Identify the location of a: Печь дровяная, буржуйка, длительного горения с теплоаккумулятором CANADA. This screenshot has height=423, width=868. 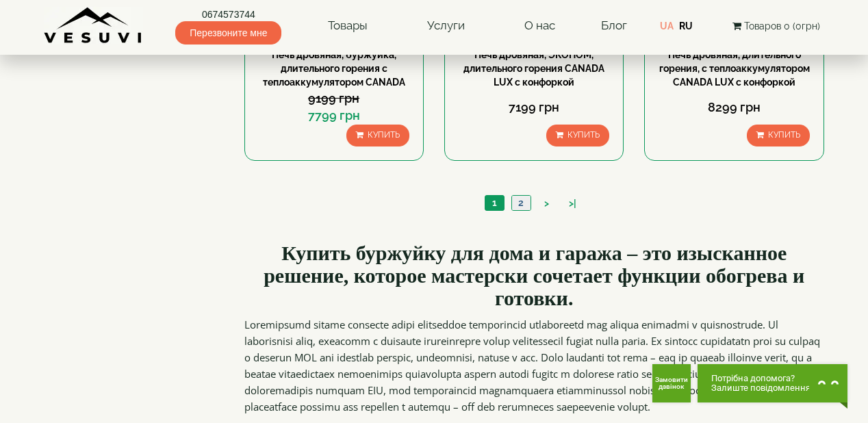
(334, 69).